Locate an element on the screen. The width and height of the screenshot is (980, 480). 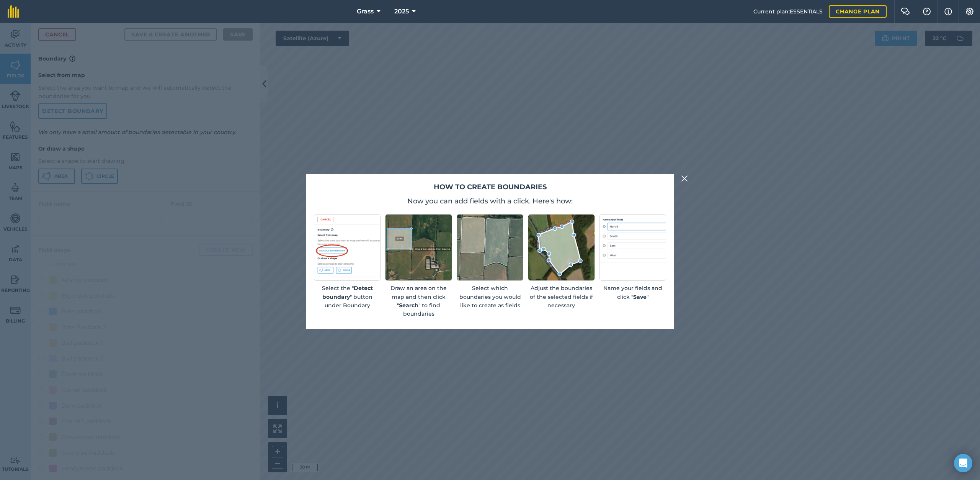
span: Grass is located at coordinates (365, 12).